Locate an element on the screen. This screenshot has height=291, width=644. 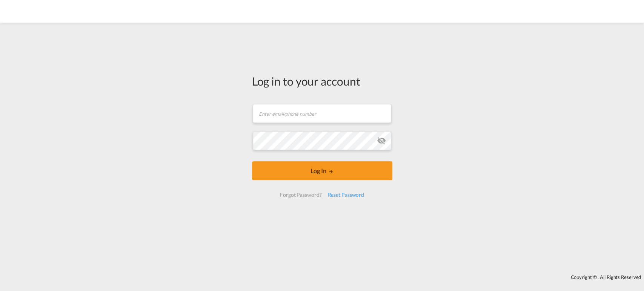
md-icon: icon-eye-off is located at coordinates (382, 141).